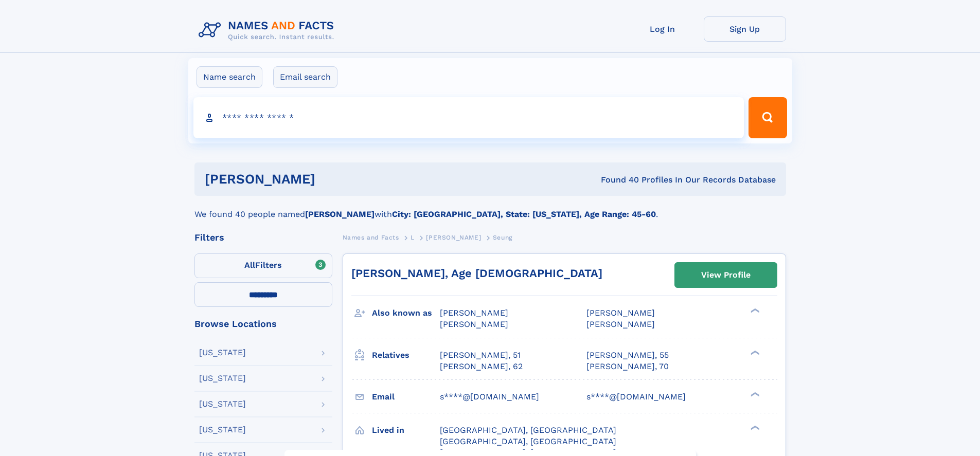 The height and width of the screenshot is (456, 980). I want to click on h3: Also known as, so click(406, 313).